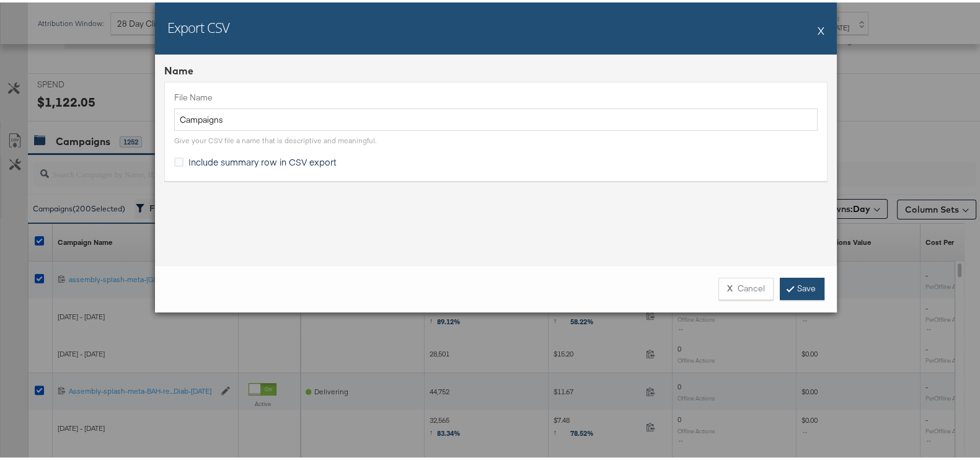 The width and height of the screenshot is (980, 460). Describe the element at coordinates (199, 25) in the screenshot. I see `h2: Export CSV` at that location.